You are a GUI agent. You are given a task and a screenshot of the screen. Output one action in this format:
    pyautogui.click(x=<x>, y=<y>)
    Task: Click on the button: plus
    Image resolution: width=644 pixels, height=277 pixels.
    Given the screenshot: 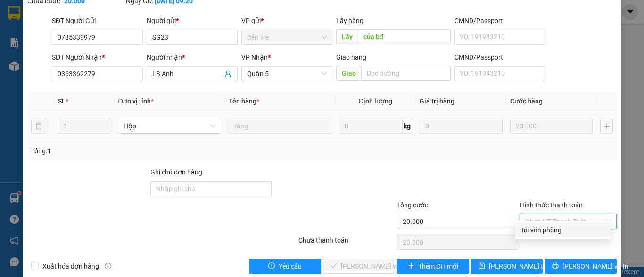 What is the action you would take?
    pyautogui.click(x=606, y=126)
    